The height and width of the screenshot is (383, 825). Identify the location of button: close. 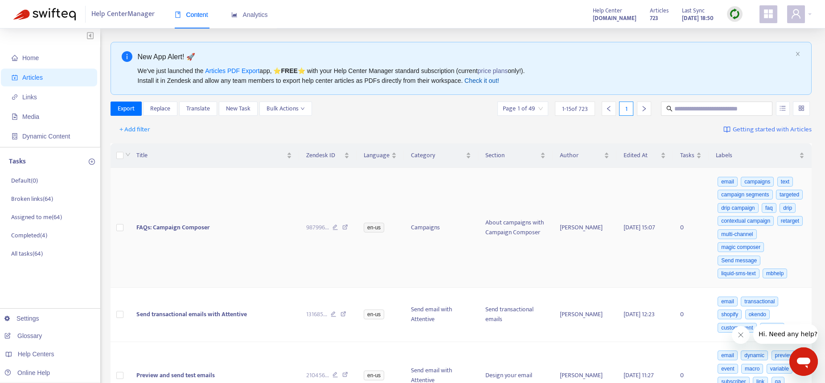
(798, 54).